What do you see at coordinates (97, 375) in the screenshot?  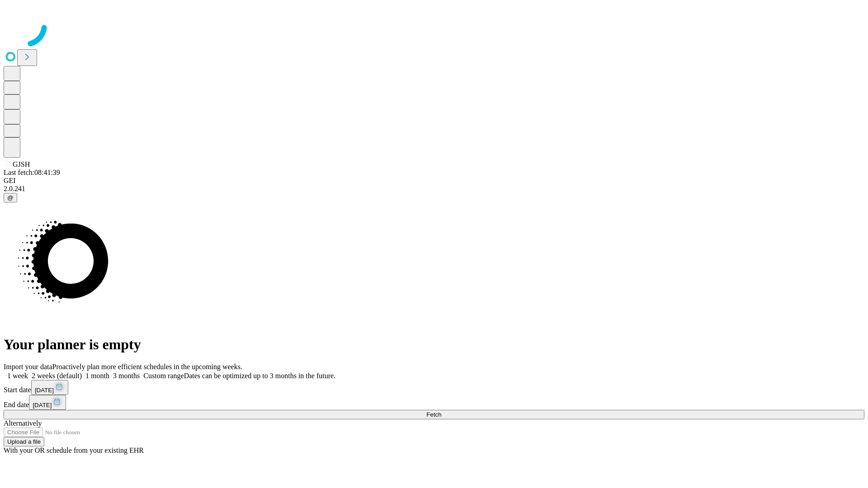 I see `span: 1 month` at bounding box center [97, 375].